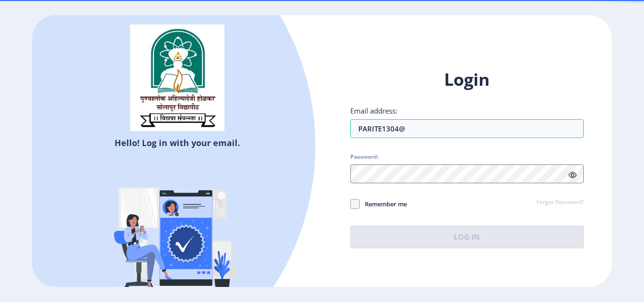 This screenshot has height=302, width=644. Describe the element at coordinates (383, 204) in the screenshot. I see `span: Remember me` at that location.